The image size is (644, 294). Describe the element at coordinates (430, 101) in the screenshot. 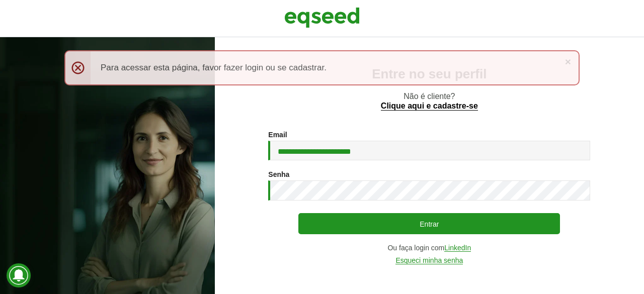

I see `p: Não é cliente?` at that location.